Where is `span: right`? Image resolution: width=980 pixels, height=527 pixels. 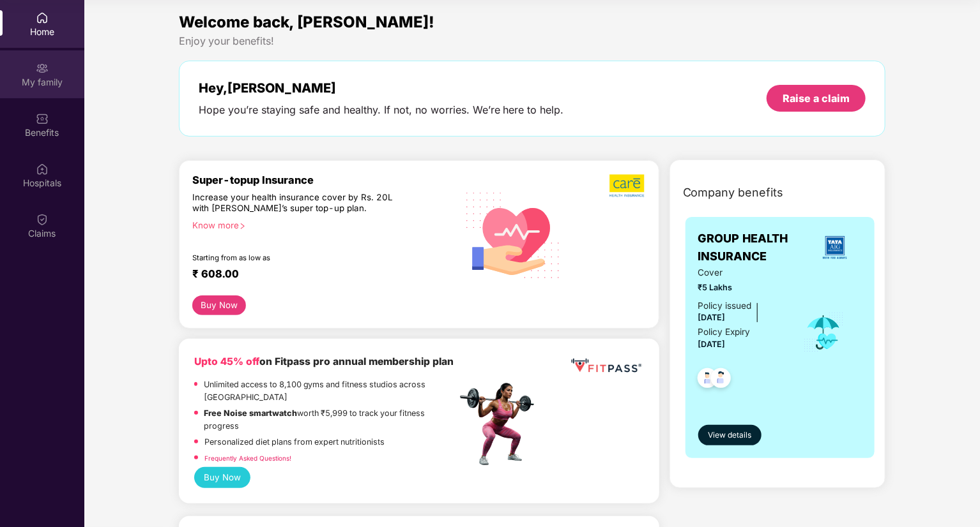
span: right is located at coordinates (242, 226).